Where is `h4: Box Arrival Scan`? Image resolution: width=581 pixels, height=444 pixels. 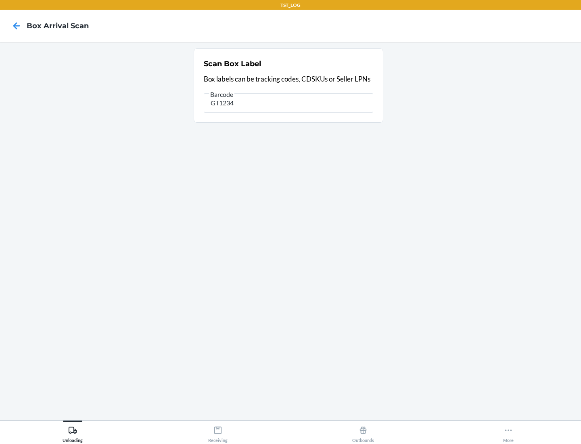 h4: Box Arrival Scan is located at coordinates (58, 26).